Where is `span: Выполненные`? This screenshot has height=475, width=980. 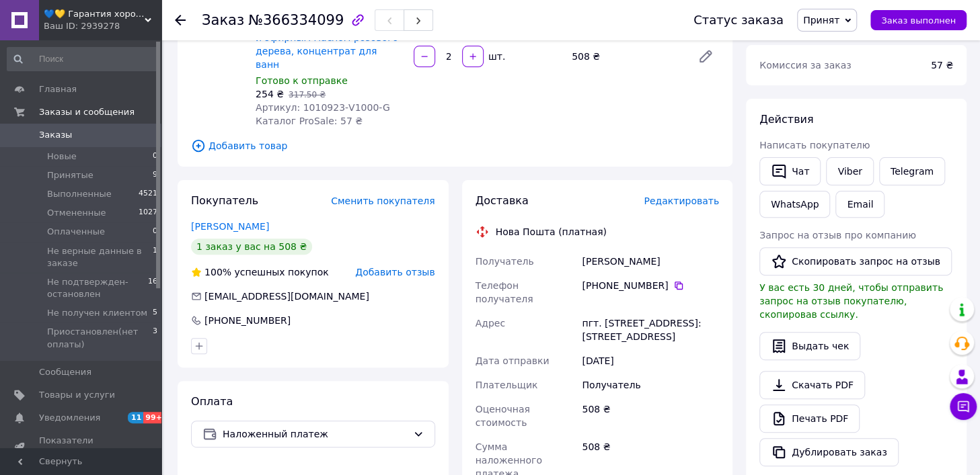
span: Выполненные is located at coordinates (80, 195).